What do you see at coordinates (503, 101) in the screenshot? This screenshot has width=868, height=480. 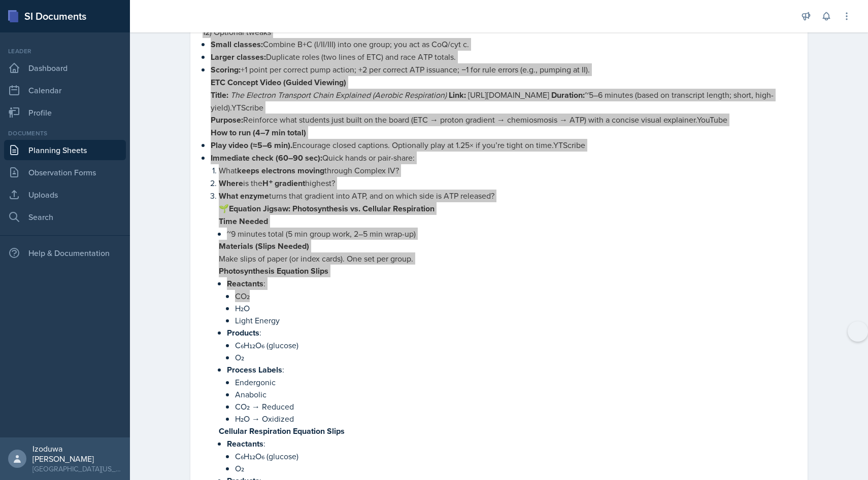 I see `p: ~5–6 minutes (based on transcript length; short, high-yield).` at bounding box center [503, 101].